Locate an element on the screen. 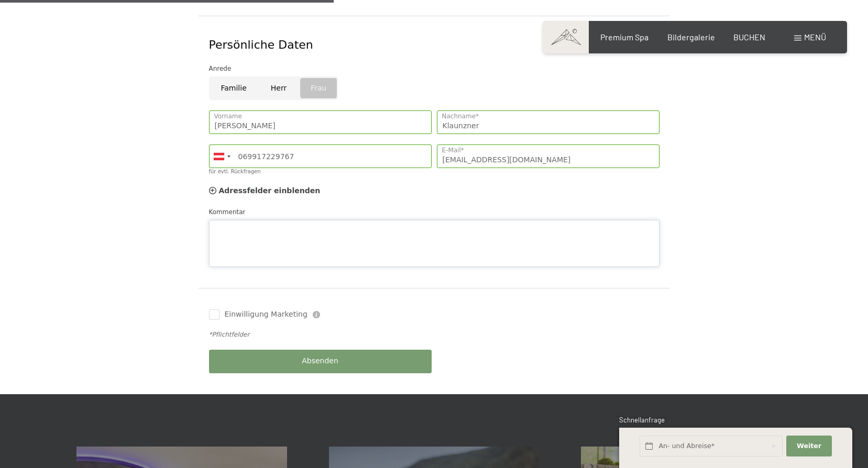 The width and height of the screenshot is (868, 468). div: *Pflichtfelder is located at coordinates (434, 334).